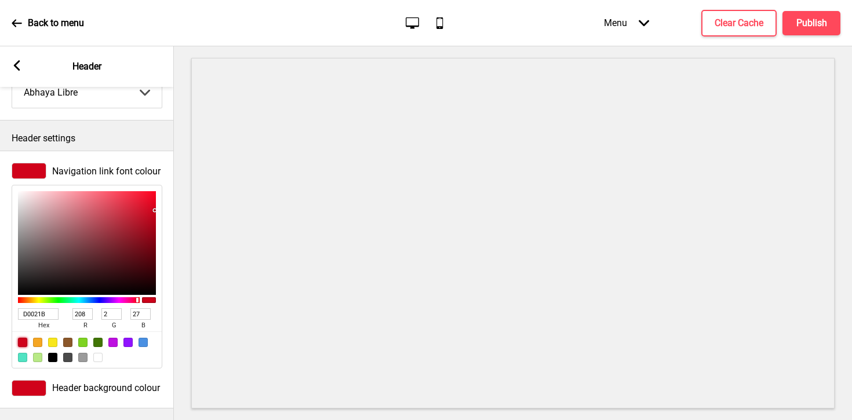 Image resolution: width=852 pixels, height=420 pixels. What do you see at coordinates (83, 358) in the screenshot?
I see `div: #9B9B9B` at bounding box center [83, 358].